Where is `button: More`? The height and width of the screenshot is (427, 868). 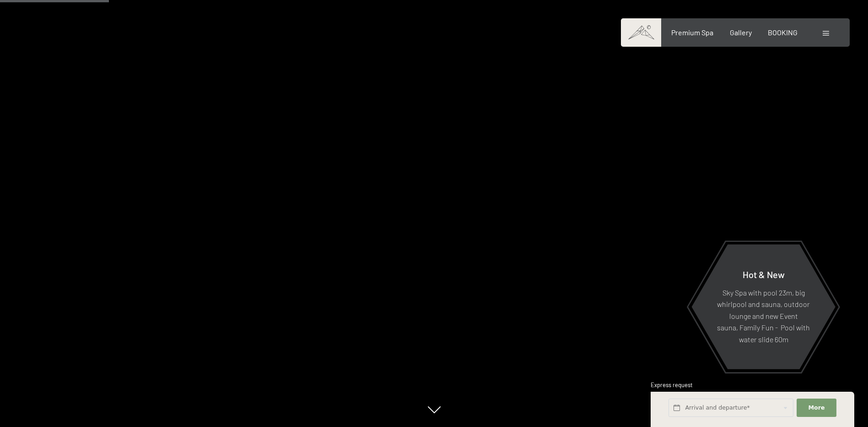
button: More is located at coordinates (817, 408).